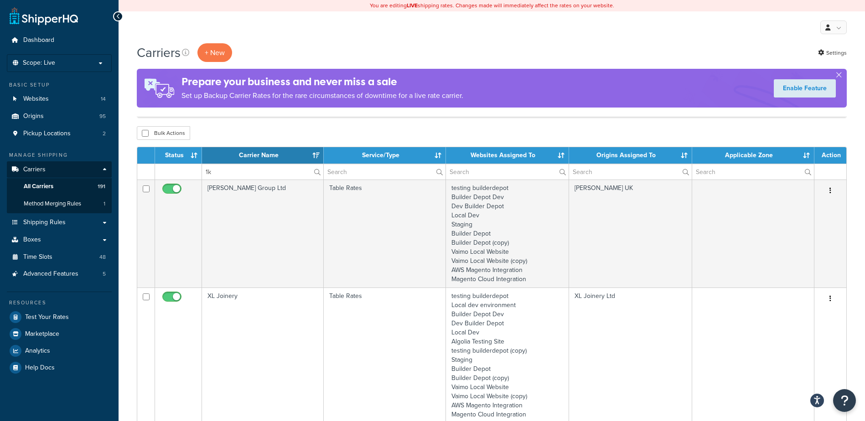  I want to click on a: Test Your Rates, so click(59, 317).